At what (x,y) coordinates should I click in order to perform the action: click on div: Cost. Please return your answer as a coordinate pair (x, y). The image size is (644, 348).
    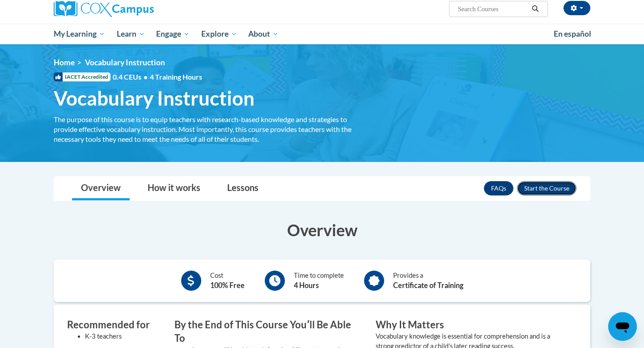
    Looking at the image, I should click on (227, 280).